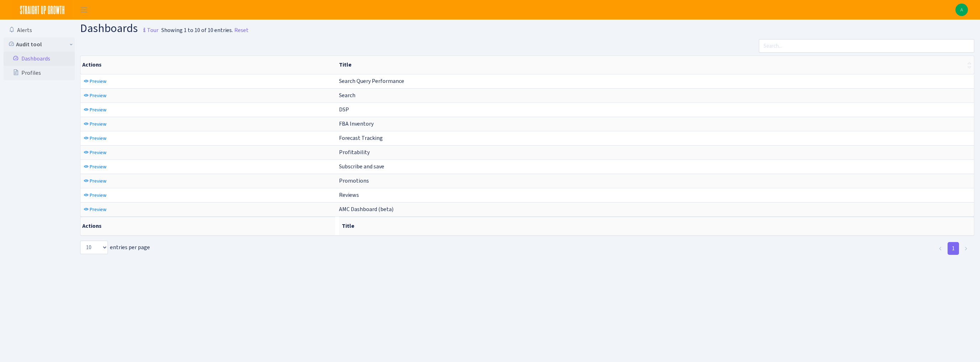 The width and height of the screenshot is (980, 362). What do you see at coordinates (355, 153) in the screenshot?
I see `span: Profitability` at bounding box center [355, 153].